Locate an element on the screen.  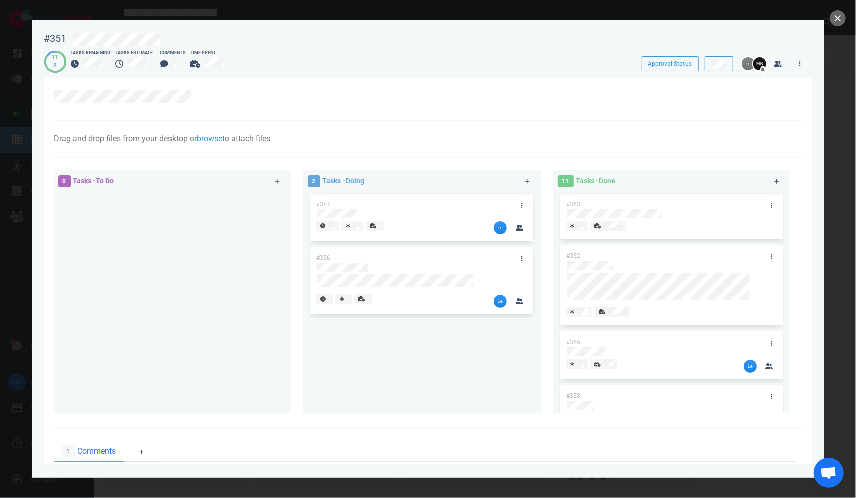
span: 1 is located at coordinates (68, 451).